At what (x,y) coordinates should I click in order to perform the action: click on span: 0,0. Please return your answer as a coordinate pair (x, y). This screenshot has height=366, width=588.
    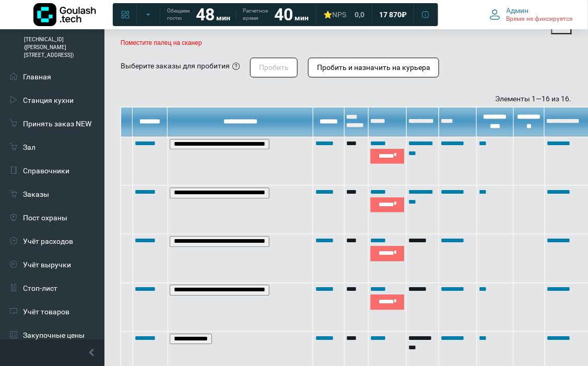
    Looking at the image, I should click on (360, 14).